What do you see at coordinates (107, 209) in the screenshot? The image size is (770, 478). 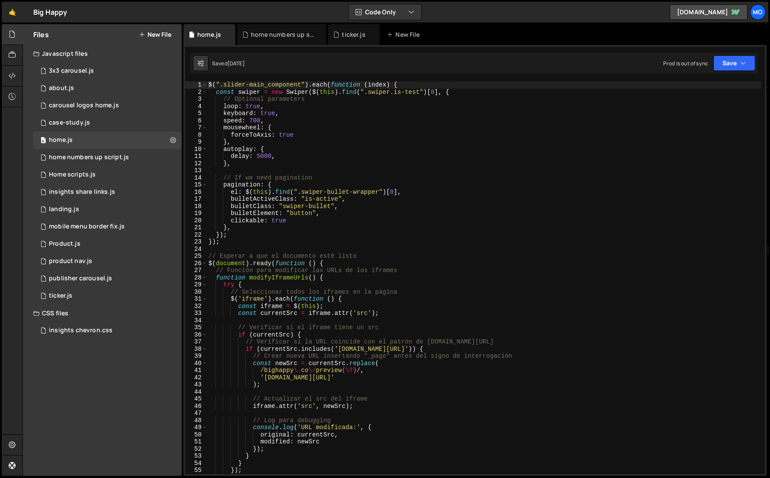 I see `div: 10819/25151.js` at bounding box center [107, 209].